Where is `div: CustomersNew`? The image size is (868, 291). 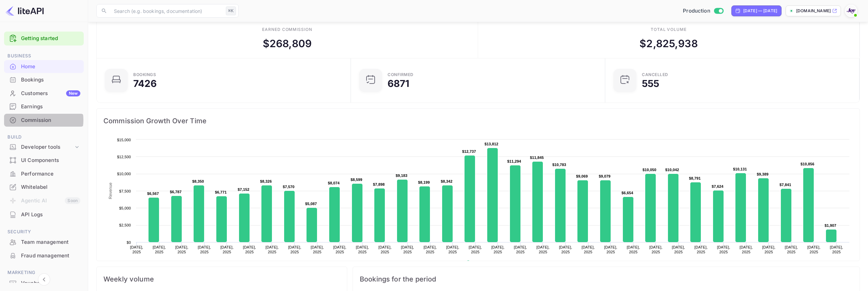 div: CustomersNew is located at coordinates (44, 93).